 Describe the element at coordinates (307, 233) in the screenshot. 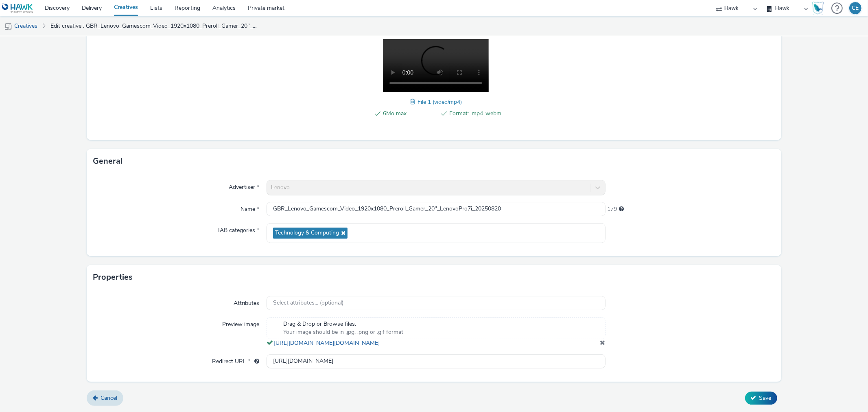

I see `span: Technology & Computing` at that location.